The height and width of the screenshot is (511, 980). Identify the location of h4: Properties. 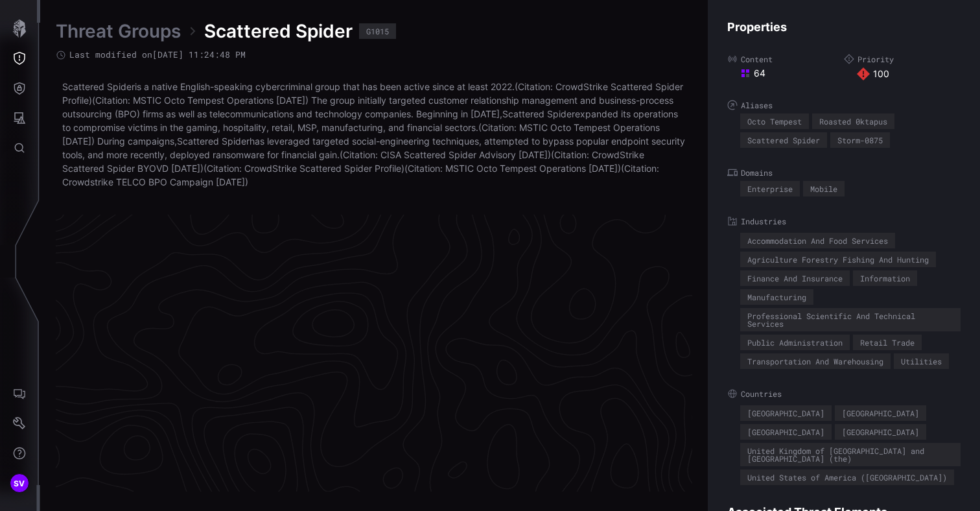
(845, 27).